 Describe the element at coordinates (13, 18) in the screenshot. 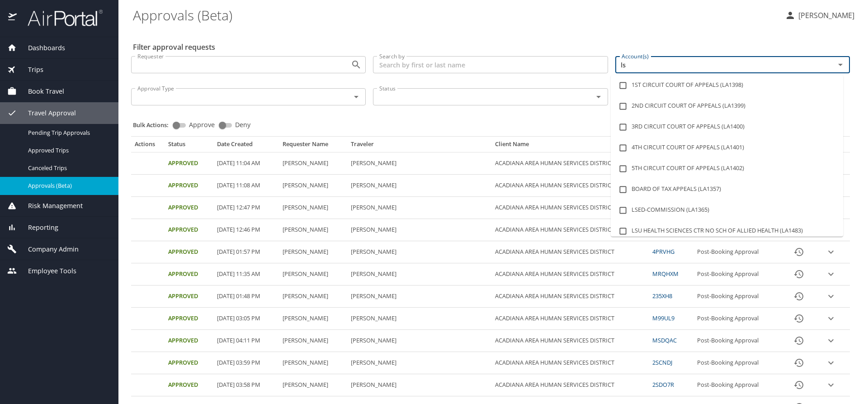

I see `img: icon-airportal.png` at that location.